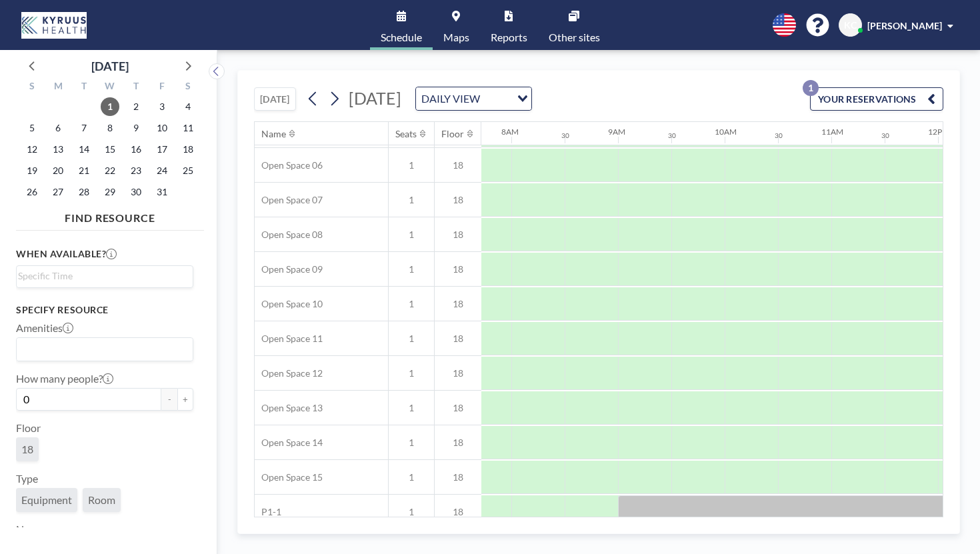  What do you see at coordinates (46, 500) in the screenshot?
I see `span: Equipment` at bounding box center [46, 500].